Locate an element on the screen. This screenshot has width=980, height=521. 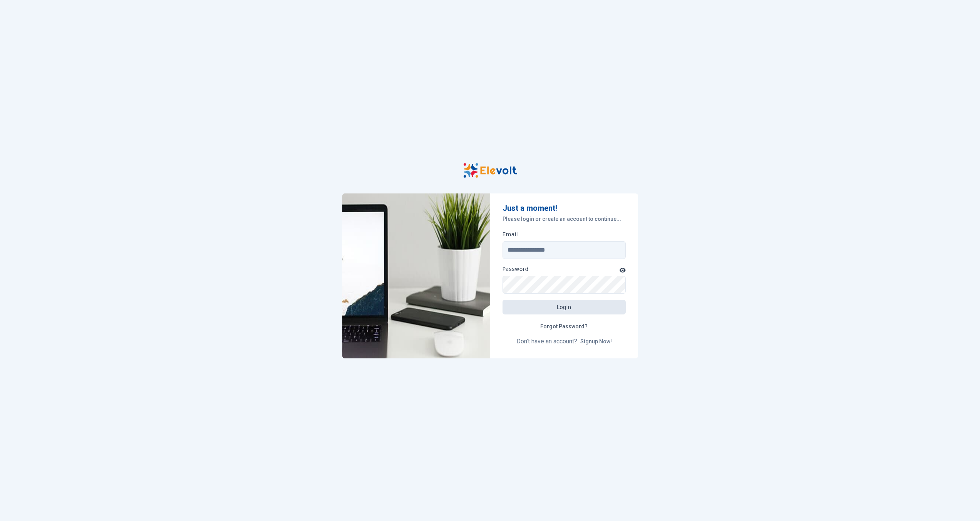
label: Password is located at coordinates (516, 269).